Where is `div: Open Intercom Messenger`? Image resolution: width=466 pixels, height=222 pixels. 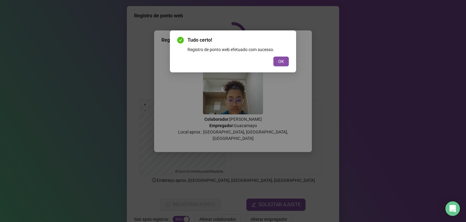 div: Open Intercom Messenger is located at coordinates (453, 208).